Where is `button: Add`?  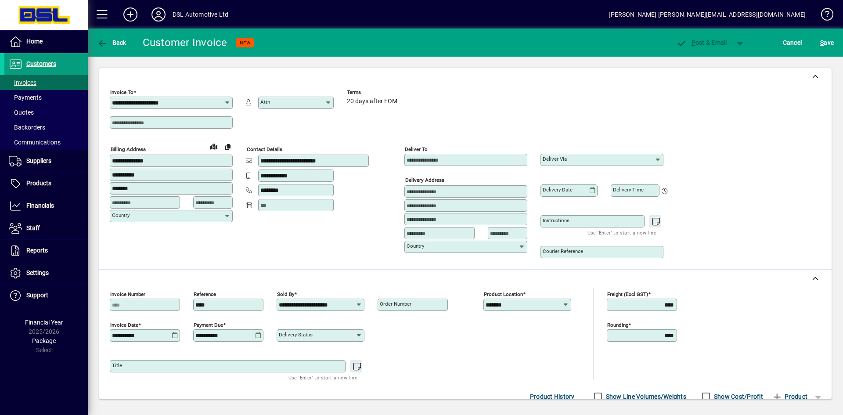
button: Add is located at coordinates (130, 14).